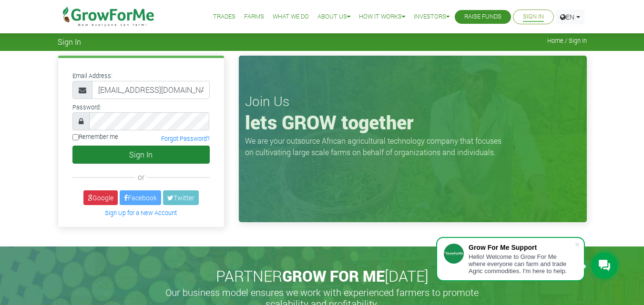  Describe the element at coordinates (413, 122) in the screenshot. I see `h1: lets GROW together` at that location.